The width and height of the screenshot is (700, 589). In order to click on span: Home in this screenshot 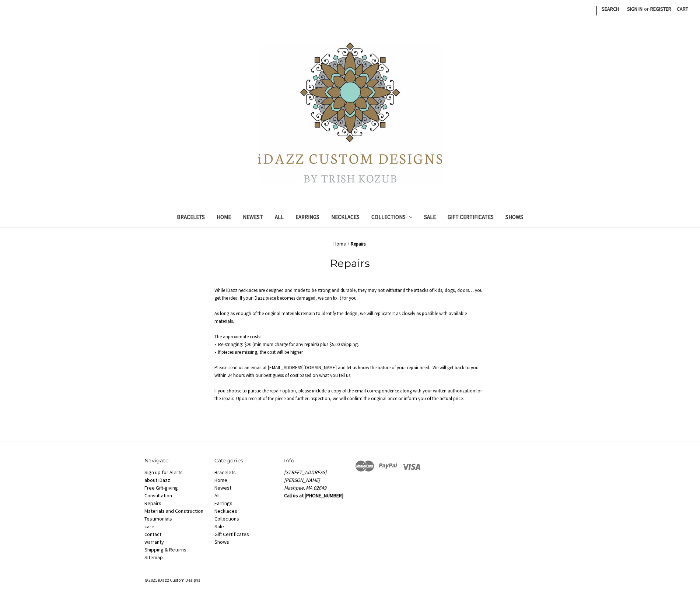, I will do `click(339, 244)`.